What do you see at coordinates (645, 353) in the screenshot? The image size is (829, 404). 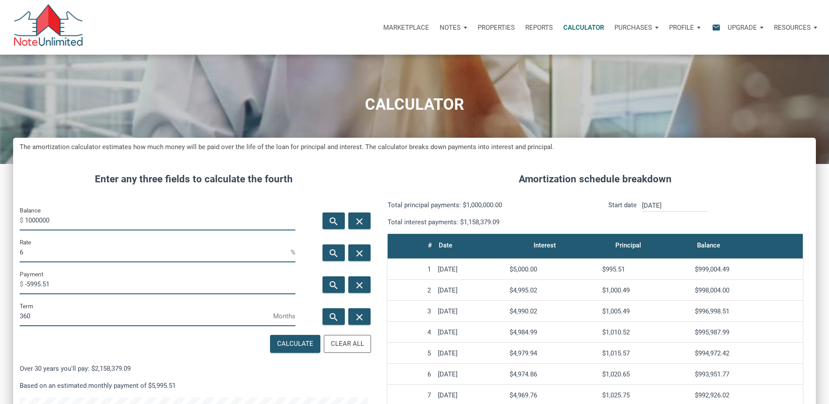 I see `div: $1,015.57` at bounding box center [645, 353].